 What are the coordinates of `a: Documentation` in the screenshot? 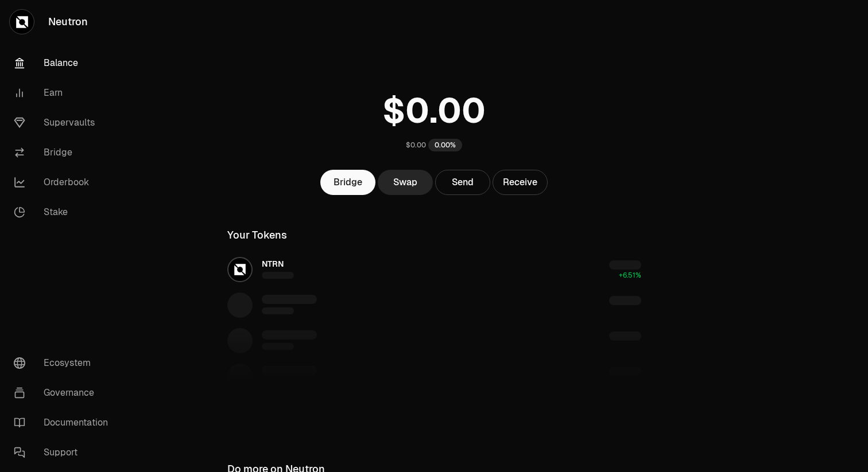 It's located at (65, 423).